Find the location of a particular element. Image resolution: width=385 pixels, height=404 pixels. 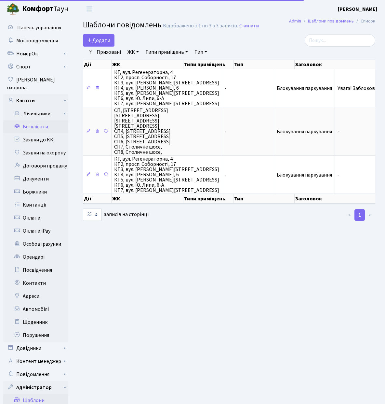

a: Оплати iPay is located at coordinates (36, 231).